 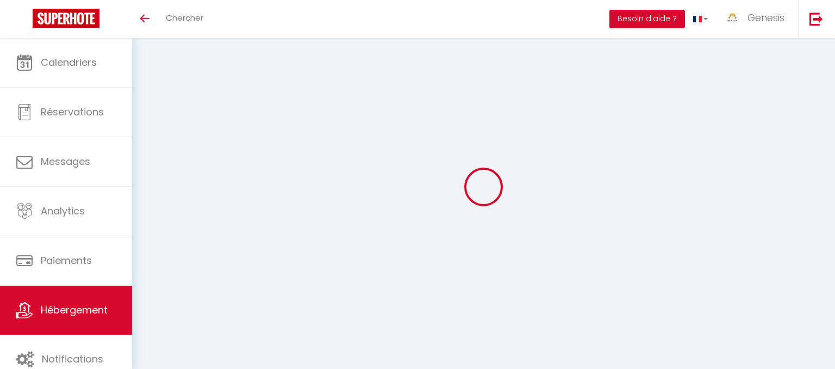 I want to click on span: Hébergement, so click(x=74, y=309).